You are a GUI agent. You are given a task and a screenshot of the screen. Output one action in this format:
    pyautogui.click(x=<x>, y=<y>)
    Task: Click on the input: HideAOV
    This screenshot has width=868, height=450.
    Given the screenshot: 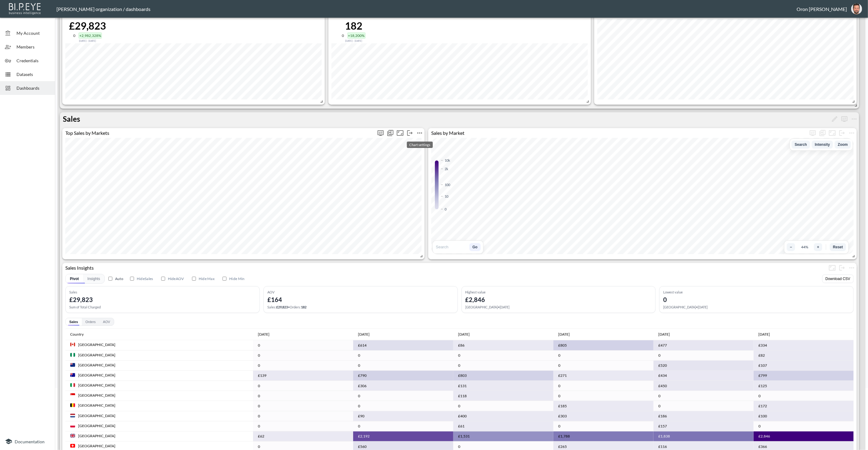 What is the action you would take?
    pyautogui.click(x=163, y=279)
    